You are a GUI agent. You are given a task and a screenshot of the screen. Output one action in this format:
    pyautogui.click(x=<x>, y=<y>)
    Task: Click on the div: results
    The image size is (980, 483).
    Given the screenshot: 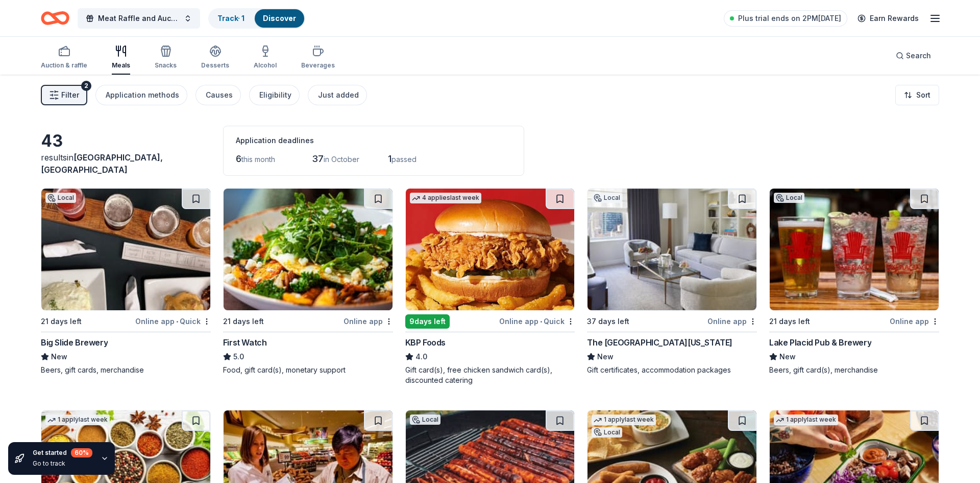 What is the action you would take?
    pyautogui.click(x=125, y=163)
    